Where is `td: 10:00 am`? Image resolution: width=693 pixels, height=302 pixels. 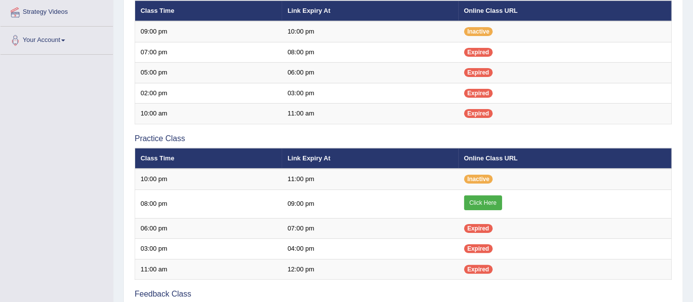
td: 10:00 am is located at coordinates (209, 114).